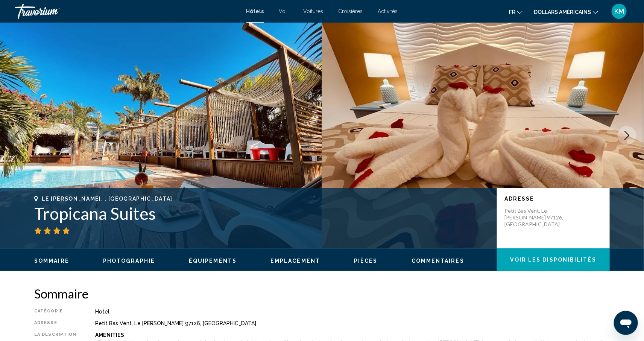 The height and width of the screenshot is (341, 644). I want to click on a: Activités, so click(388, 11).